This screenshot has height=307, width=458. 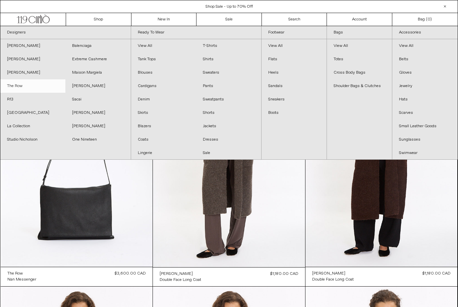 I want to click on a: Skirts, so click(x=164, y=113).